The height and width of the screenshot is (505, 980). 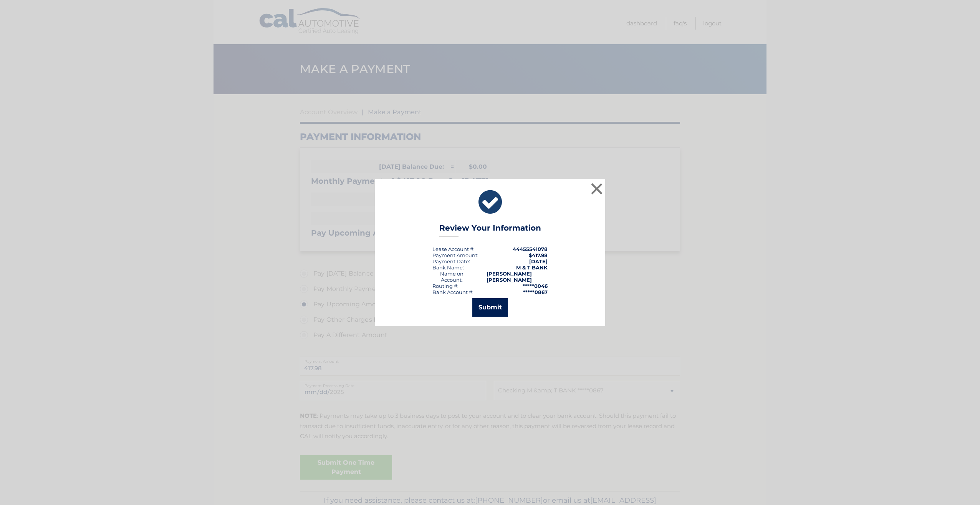 I want to click on div: Bank Account #:, so click(x=453, y=292).